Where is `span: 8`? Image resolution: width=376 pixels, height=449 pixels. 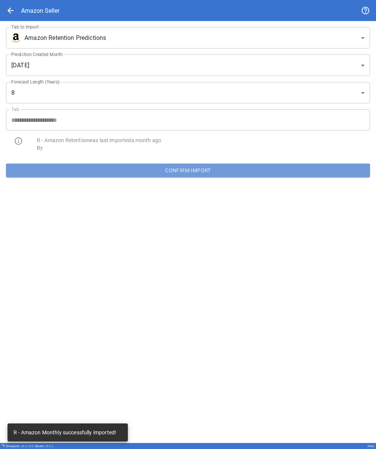
span: 8 is located at coordinates (13, 93).